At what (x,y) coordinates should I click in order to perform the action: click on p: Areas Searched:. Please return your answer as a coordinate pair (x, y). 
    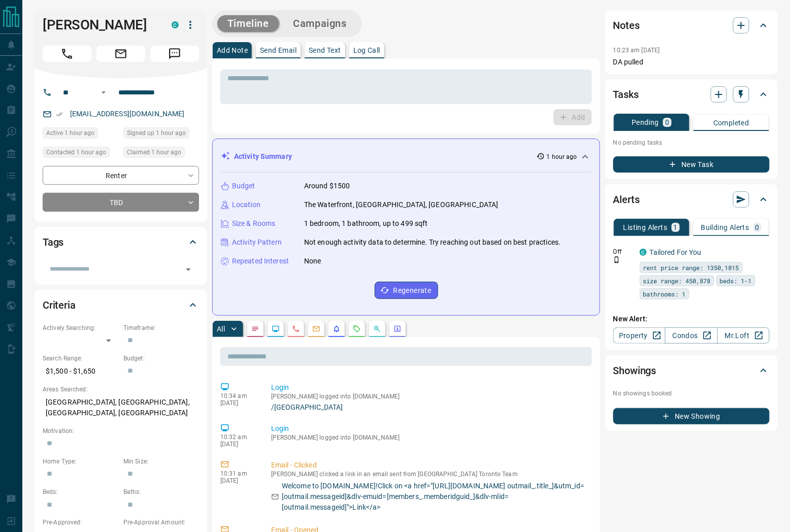
    Looking at the image, I should click on (121, 389).